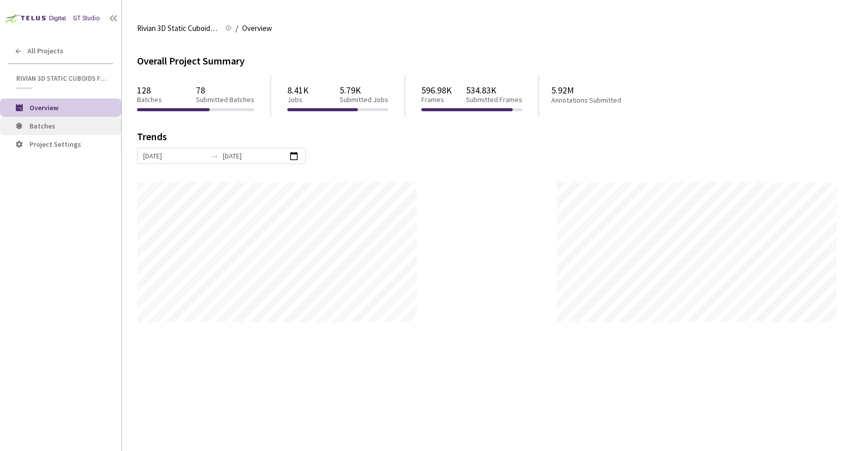  I want to click on p: Submitted Frames, so click(494, 99).